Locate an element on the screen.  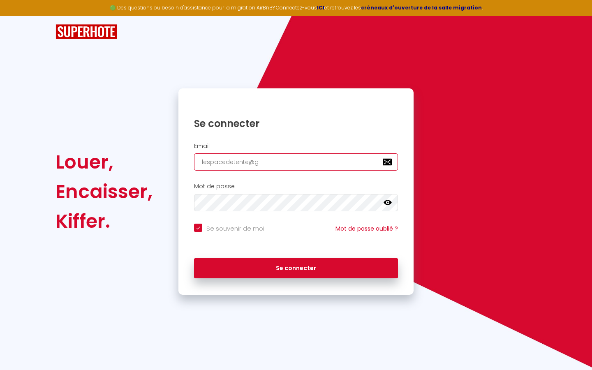
strong: ICI is located at coordinates (321, 7).